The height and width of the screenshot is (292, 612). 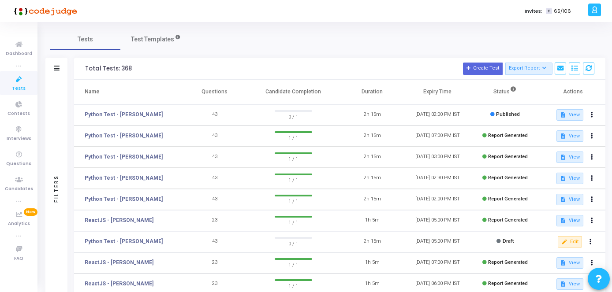 What do you see at coordinates (570, 242) in the screenshot?
I see `button: Edit` at bounding box center [570, 242].